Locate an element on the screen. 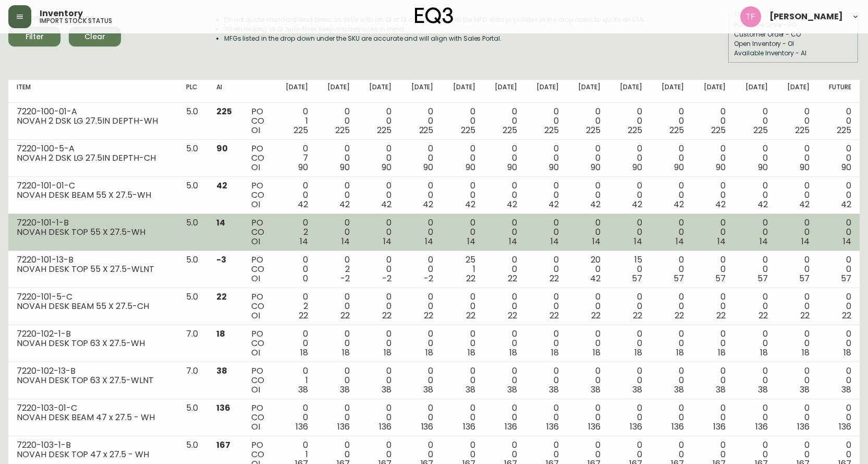 This screenshot has width=868, height=464. div: 0 1 is located at coordinates (296, 380).